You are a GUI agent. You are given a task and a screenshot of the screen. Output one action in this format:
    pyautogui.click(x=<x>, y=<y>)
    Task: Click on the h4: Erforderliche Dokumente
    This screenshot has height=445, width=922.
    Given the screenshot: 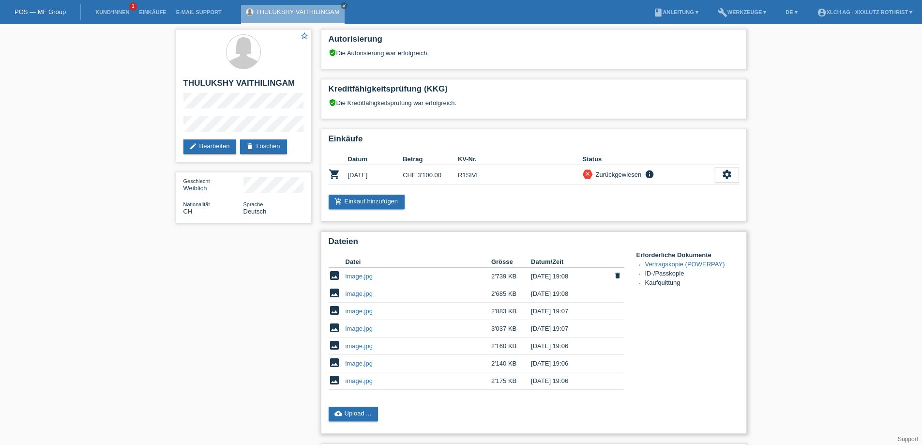 What is the action you would take?
    pyautogui.click(x=688, y=255)
    